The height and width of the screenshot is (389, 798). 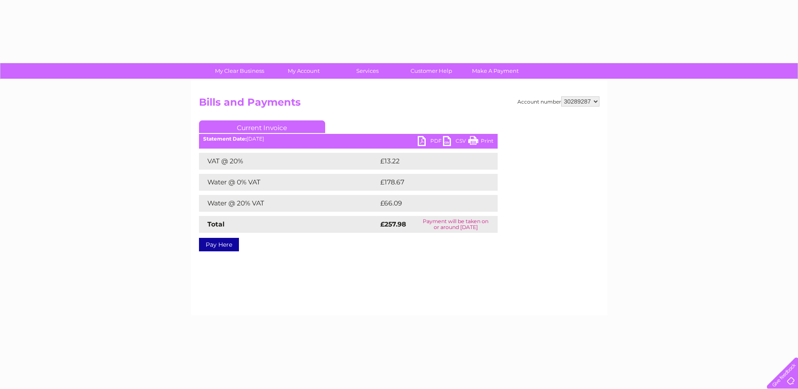 What do you see at coordinates (289, 203) in the screenshot?
I see `td: Water @ 20% VAT` at bounding box center [289, 203].